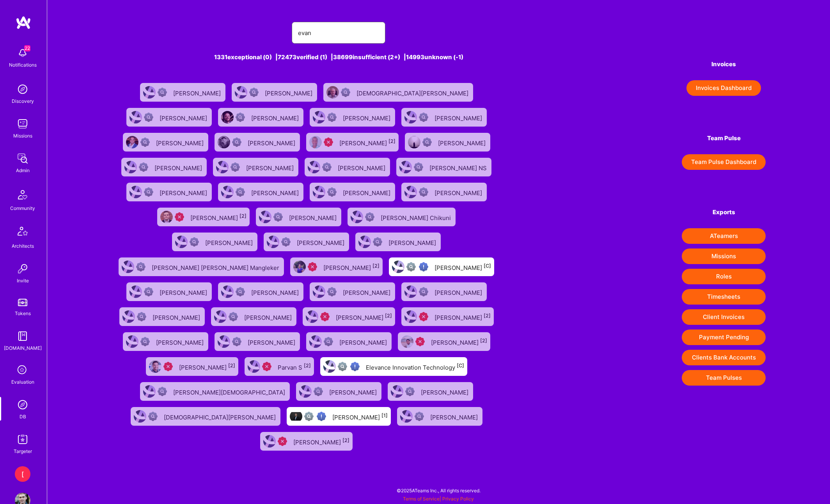  Describe the element at coordinates (411, 267) in the screenshot. I see `img: Not fully vetted` at that location.